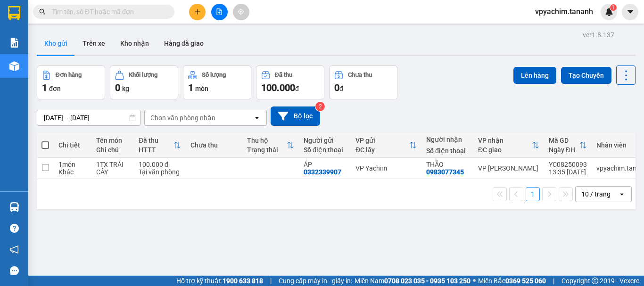  I want to click on button: caret-down, so click(630, 12).